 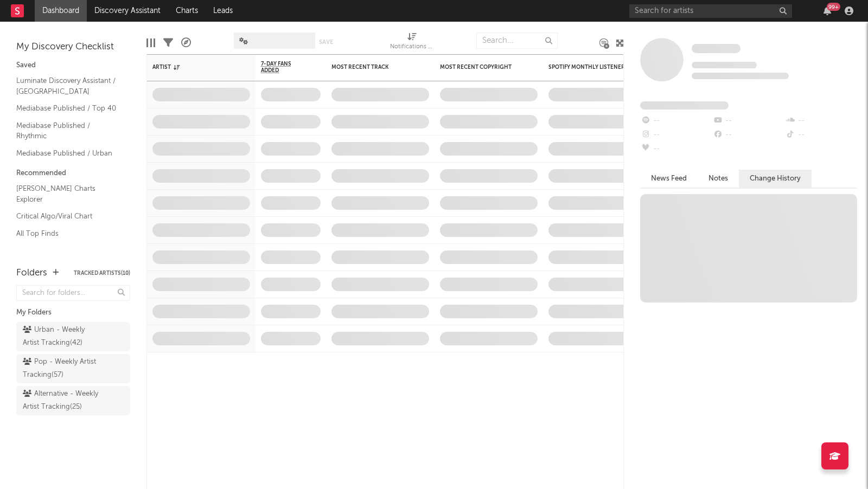 I want to click on a: All Top Finds, so click(x=68, y=234).